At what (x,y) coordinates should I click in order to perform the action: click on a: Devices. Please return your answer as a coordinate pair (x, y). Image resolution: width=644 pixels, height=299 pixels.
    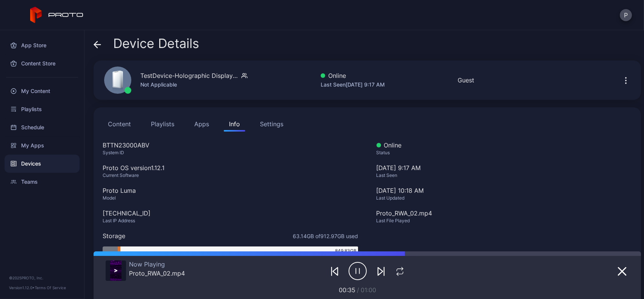
    Looking at the image, I should click on (42, 164).